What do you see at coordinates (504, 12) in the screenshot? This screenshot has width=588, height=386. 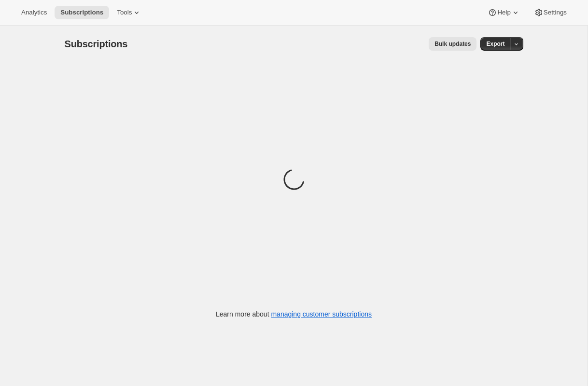 I see `span: Help` at bounding box center [504, 12].